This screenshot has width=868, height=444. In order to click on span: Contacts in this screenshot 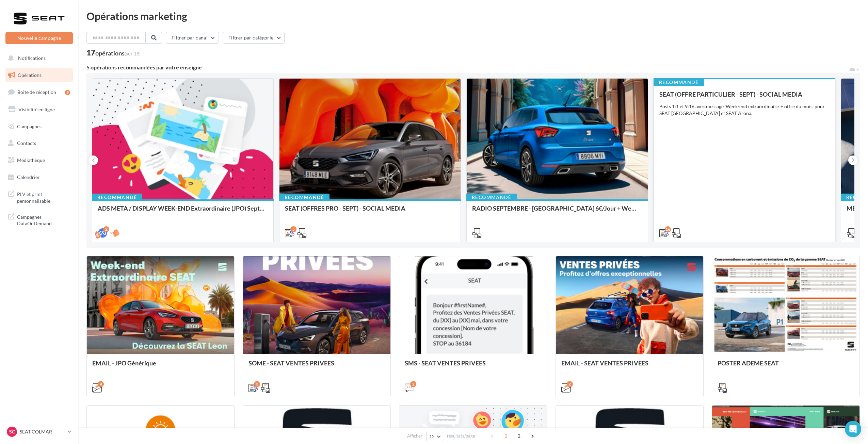, I will do `click(27, 143)`.